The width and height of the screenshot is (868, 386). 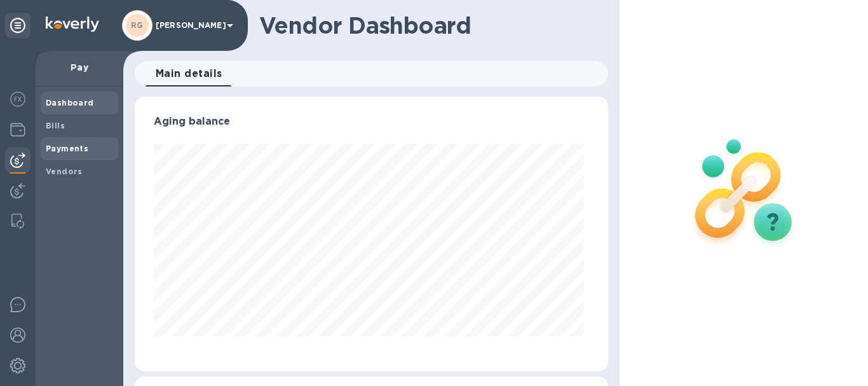 What do you see at coordinates (70, 102) in the screenshot?
I see `b: Dashboard` at bounding box center [70, 102].